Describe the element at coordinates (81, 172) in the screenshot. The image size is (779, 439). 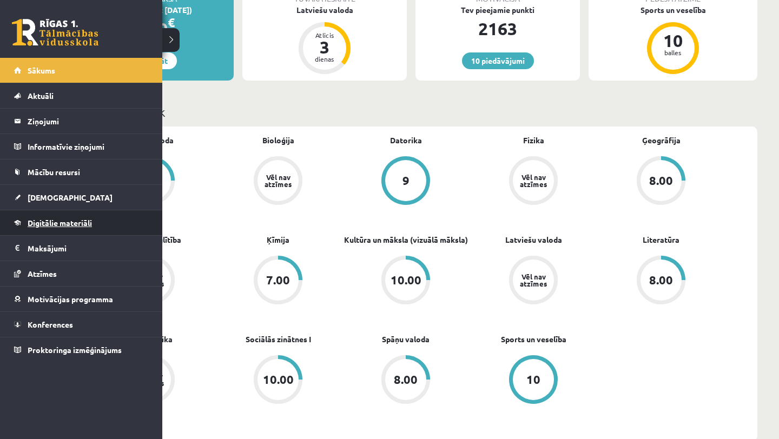
I see `a: Mācību resursi` at that location.